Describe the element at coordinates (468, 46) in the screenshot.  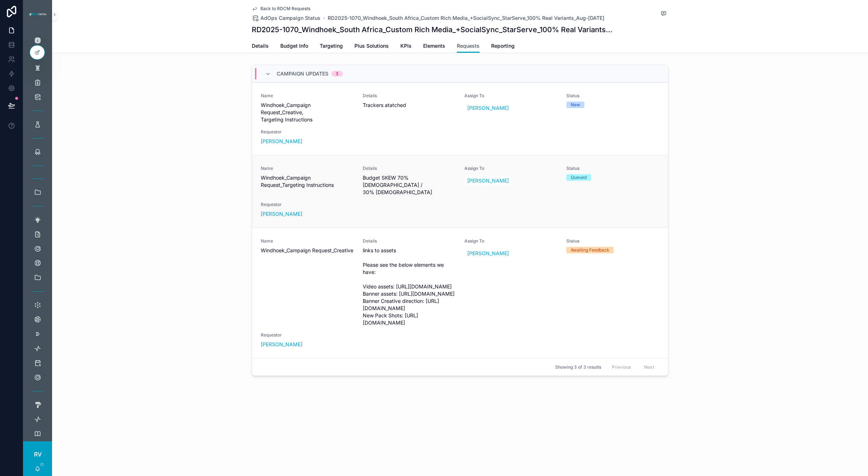
I see `span: Requests` at that location.